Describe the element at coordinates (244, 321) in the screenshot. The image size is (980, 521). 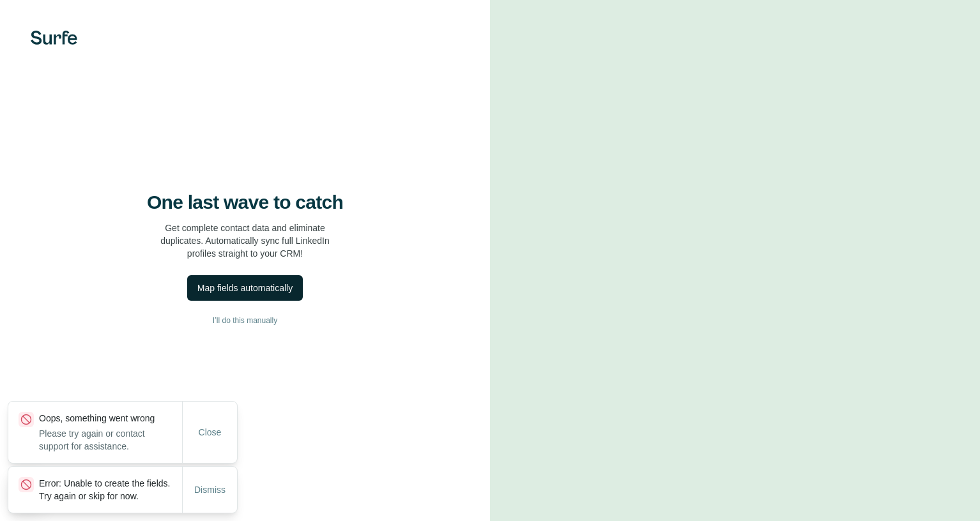
I see `span: I’ll do this manually` at that location.